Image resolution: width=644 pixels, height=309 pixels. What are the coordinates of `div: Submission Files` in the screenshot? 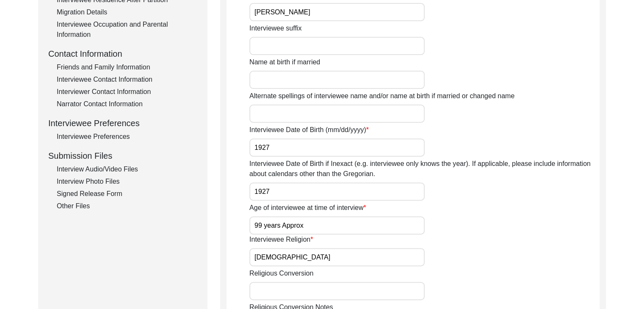 It's located at (123, 156).